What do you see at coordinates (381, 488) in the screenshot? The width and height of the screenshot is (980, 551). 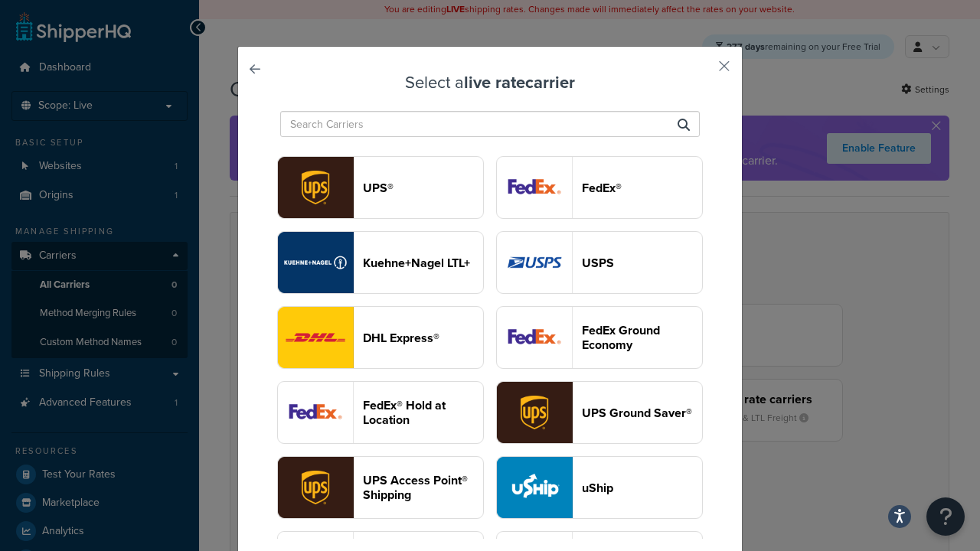 I see `button: accessPoint logoUPS Access Point® Shipping` at bounding box center [381, 488].